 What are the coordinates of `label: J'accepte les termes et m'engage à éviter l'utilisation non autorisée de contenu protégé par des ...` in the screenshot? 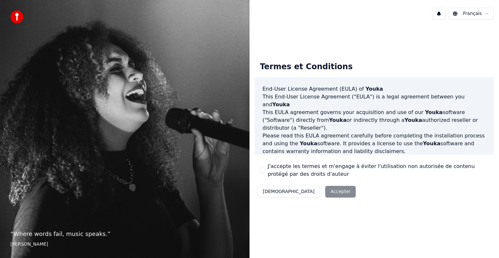 It's located at (378, 170).